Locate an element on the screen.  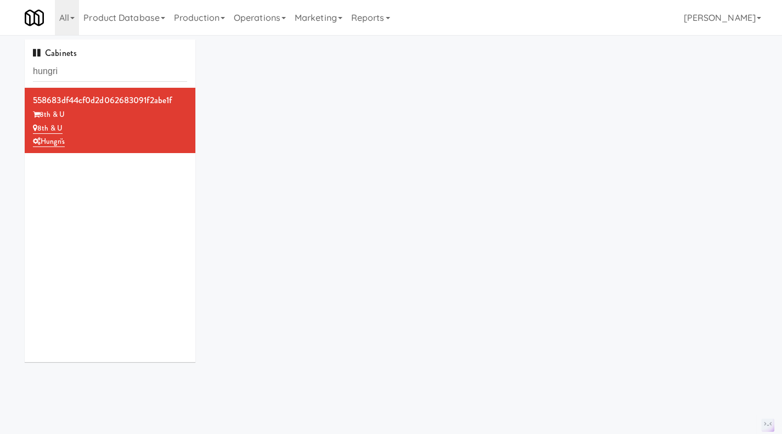
div: 558683df44cf0d2d062683091f2abe1f is located at coordinates (110, 100).